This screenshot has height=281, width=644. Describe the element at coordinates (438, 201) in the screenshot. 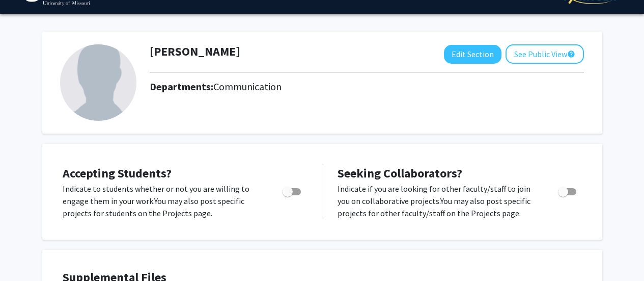

I see `p: Indicate if you are looking for other faculty/staff to join you on collaborative projects. You ma...` at that location.